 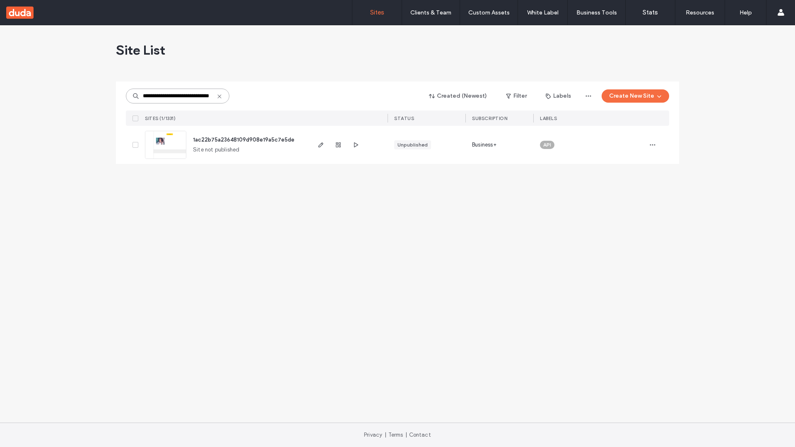 What do you see at coordinates (516, 96) in the screenshot?
I see `button: Filter` at bounding box center [516, 96].